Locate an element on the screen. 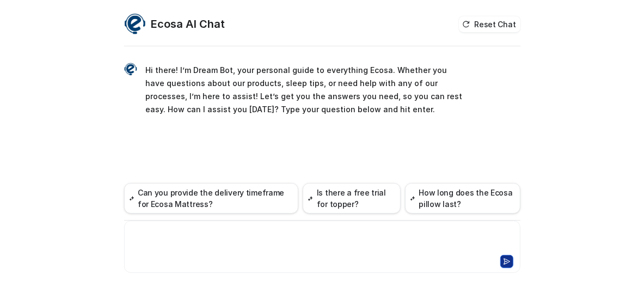 The width and height of the screenshot is (644, 286). p: Hi there! I’m Dream Bot, your personal guide to everything Ecosa. Whether you have questions abou... is located at coordinates (305, 90).